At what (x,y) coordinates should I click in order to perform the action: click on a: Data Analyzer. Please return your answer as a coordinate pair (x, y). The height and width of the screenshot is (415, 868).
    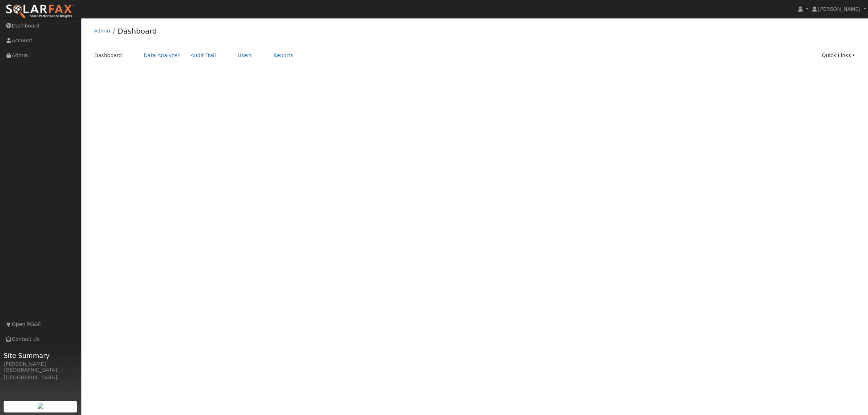
    Looking at the image, I should click on (162, 56).